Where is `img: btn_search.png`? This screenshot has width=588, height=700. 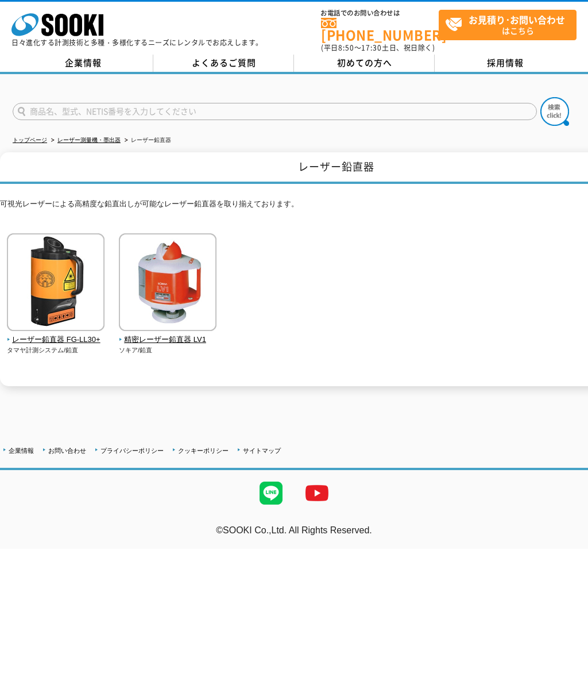
img: btn_search.png is located at coordinates (555, 111).